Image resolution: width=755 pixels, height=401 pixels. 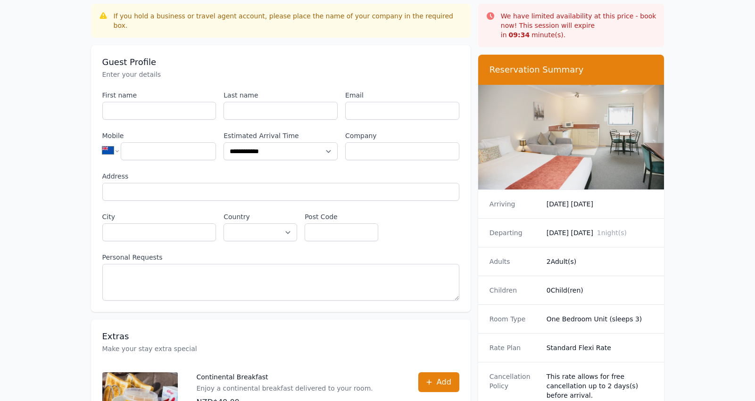 I want to click on label: Company, so click(x=402, y=136).